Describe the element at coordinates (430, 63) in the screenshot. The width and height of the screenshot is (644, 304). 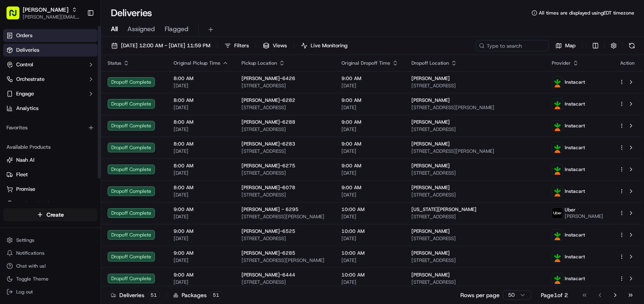
I see `span: Dropoff Location` at that location.